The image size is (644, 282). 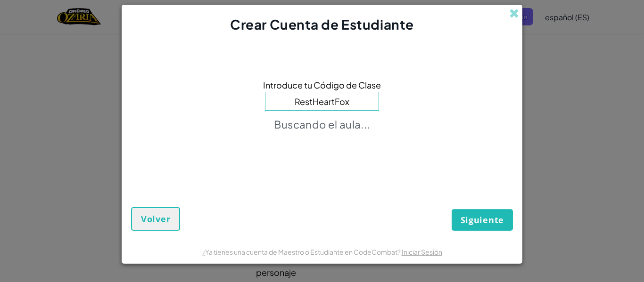 I want to click on button: Volver, so click(x=155, y=219).